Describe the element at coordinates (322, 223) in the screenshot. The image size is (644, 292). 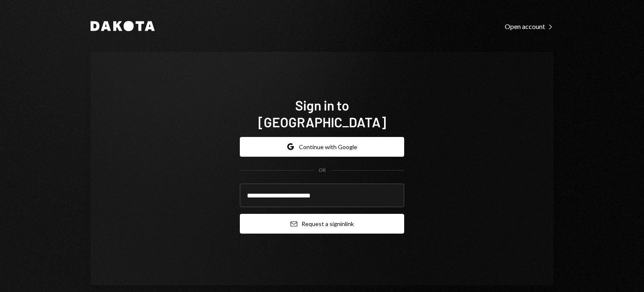
I see `button: Request a signinlink` at that location.